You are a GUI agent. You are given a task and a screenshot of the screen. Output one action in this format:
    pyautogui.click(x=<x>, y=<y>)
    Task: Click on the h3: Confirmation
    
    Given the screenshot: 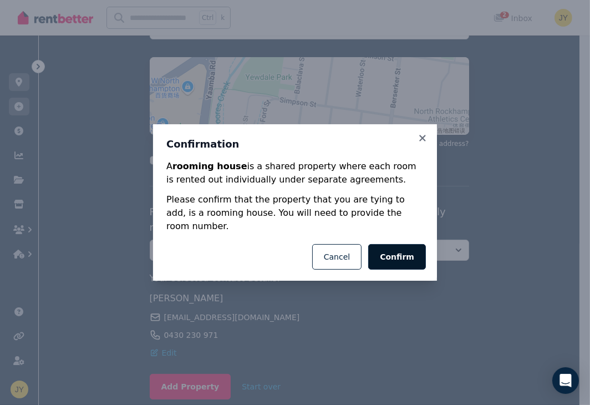 What is the action you would take?
    pyautogui.click(x=295, y=144)
    